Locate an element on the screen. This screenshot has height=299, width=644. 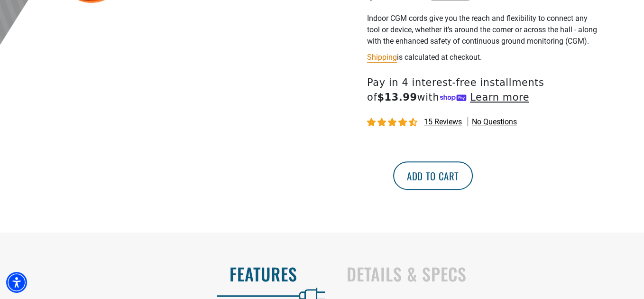
div: is calculated at checkout. is located at coordinates (483, 57).